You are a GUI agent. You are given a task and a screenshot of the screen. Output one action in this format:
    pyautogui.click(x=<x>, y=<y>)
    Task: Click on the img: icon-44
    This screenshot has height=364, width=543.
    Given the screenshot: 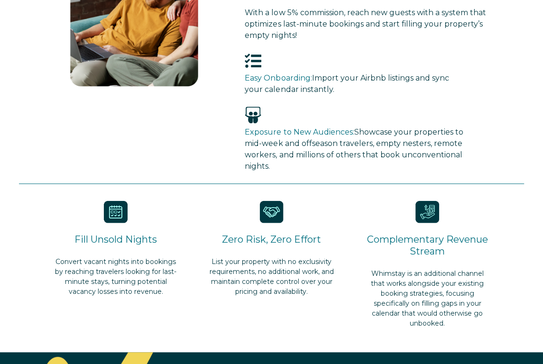 What is the action you would take?
    pyautogui.click(x=272, y=212)
    